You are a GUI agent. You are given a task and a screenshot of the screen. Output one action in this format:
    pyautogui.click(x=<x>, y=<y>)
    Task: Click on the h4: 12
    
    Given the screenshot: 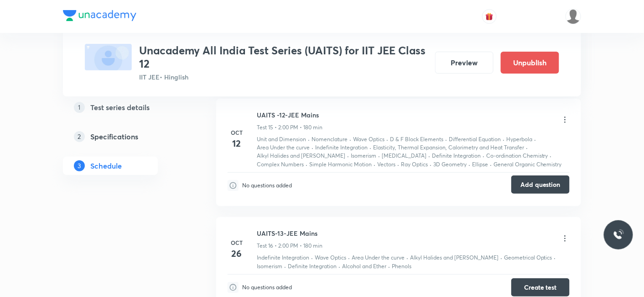 What is the action you would take?
    pyautogui.click(x=237, y=143)
    